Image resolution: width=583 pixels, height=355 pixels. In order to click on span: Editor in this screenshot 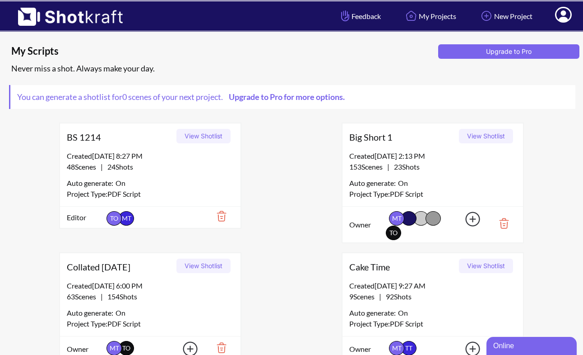, I will do `click(85, 217)`.